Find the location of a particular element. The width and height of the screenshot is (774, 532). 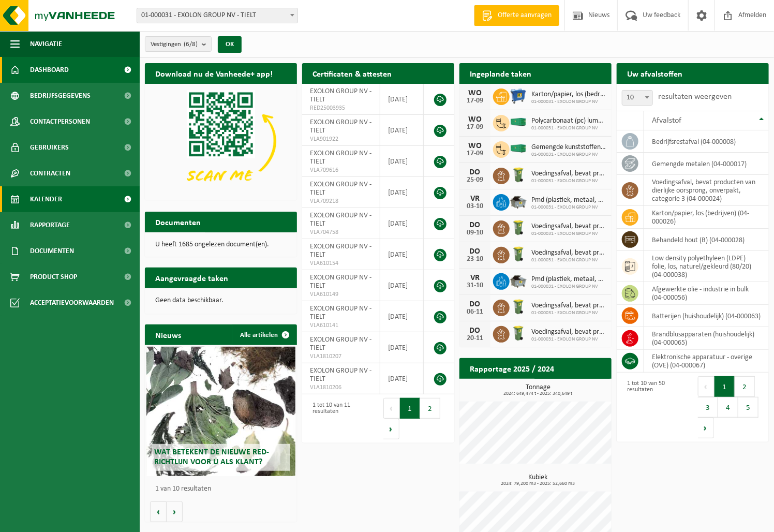

button: 4 is located at coordinates (728, 407).